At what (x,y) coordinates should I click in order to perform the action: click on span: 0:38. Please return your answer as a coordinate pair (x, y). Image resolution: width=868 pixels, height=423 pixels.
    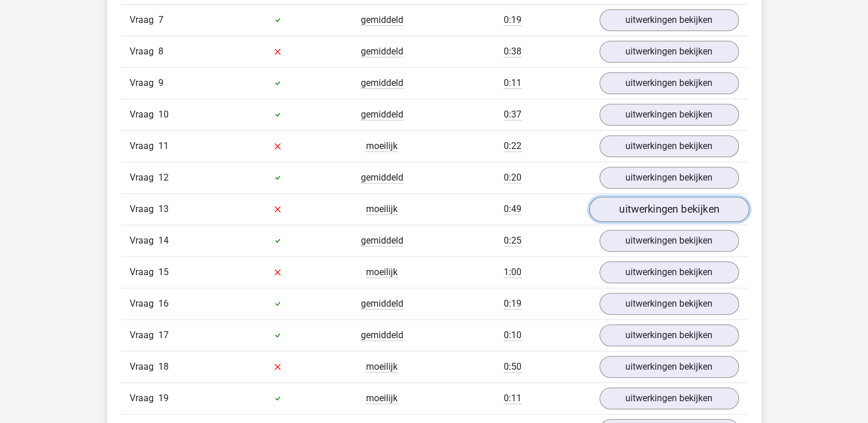
    Looking at the image, I should click on (512, 51).